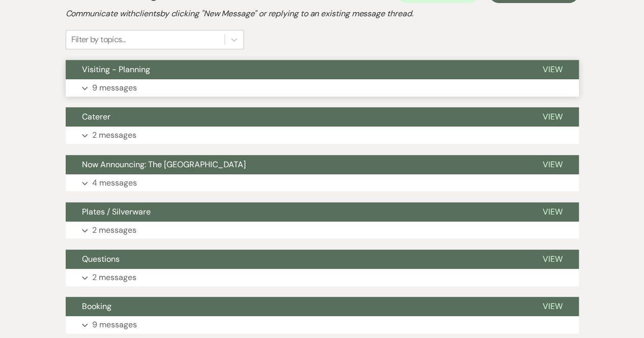 The width and height of the screenshot is (644, 338). What do you see at coordinates (97, 306) in the screenshot?
I see `span: Booking` at bounding box center [97, 306].